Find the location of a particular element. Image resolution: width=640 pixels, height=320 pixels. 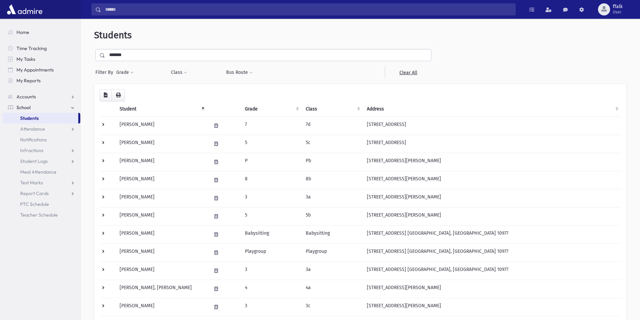

th: Class: activate to sort column ascending is located at coordinates (332, 109).